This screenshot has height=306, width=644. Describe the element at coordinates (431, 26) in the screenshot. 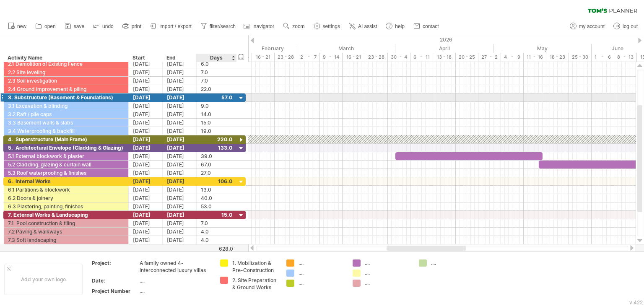

I see `span: contact` at that location.